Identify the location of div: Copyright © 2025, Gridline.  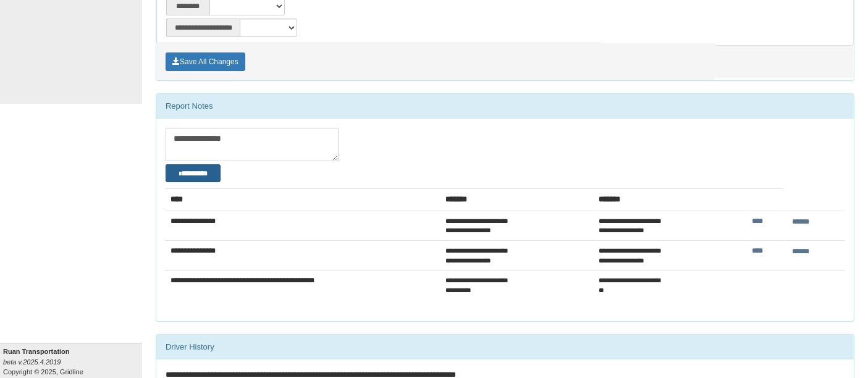
(72, 362).